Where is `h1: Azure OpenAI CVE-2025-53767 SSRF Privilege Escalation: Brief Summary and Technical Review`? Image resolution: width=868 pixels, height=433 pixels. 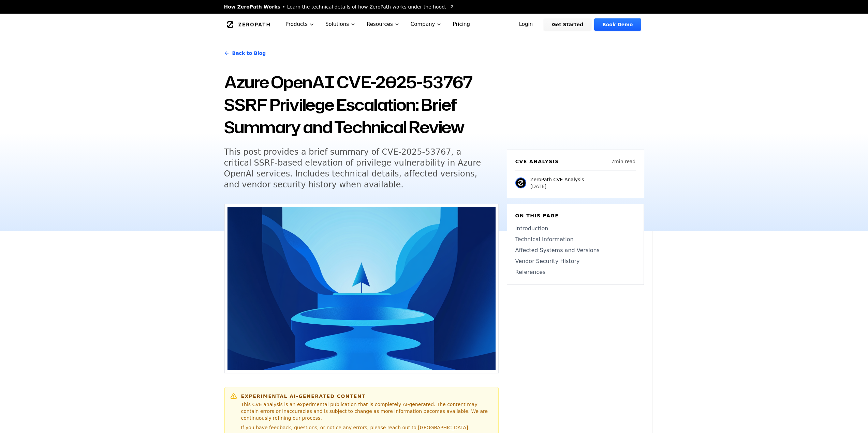
h1: Azure OpenAI CVE-2025-53767 SSRF Privilege Escalation: Brief Summary and Technical Review is located at coordinates (361, 105).